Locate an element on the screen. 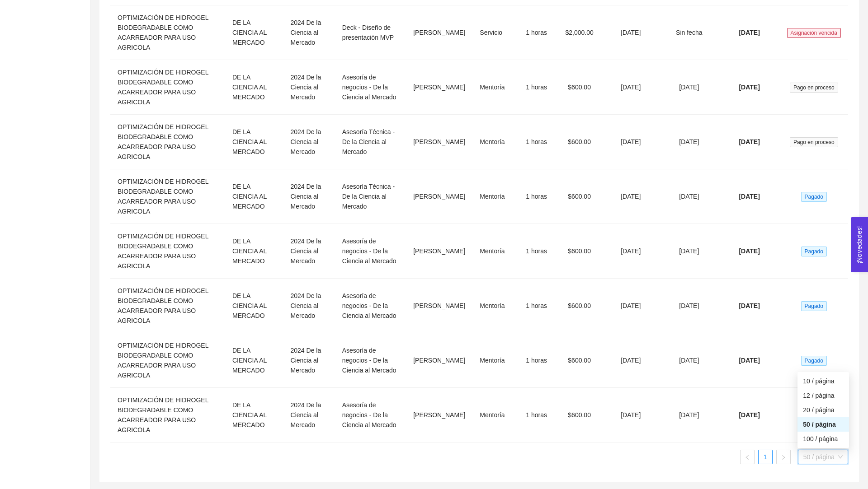 This screenshot has width=868, height=489. li: 1 is located at coordinates (765, 457).